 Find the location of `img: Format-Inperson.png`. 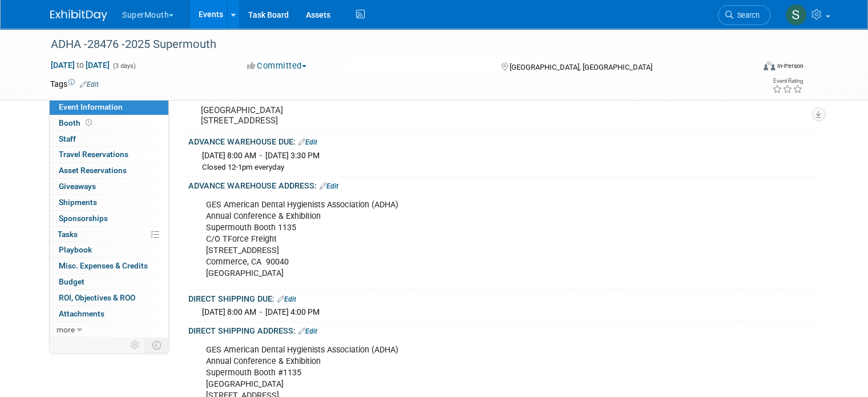

img: Format-Inperson.png is located at coordinates (769, 66).